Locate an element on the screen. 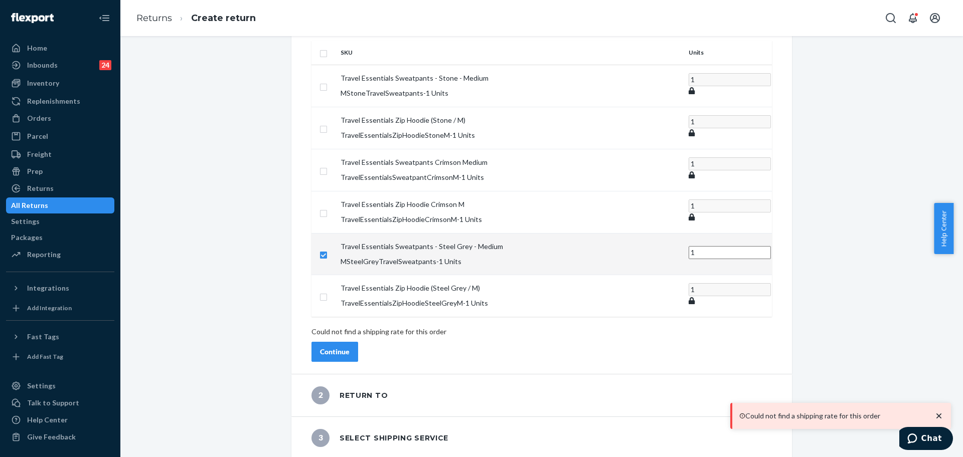  a: Prep is located at coordinates (60, 172).